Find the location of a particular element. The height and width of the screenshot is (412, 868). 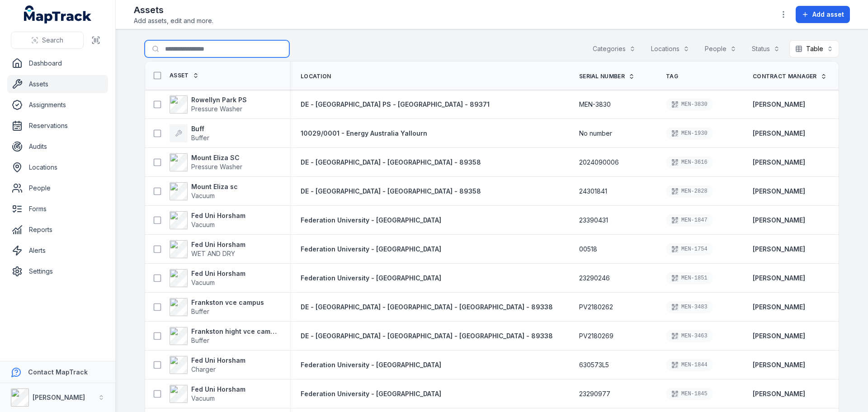

span: Search is located at coordinates (52, 40).